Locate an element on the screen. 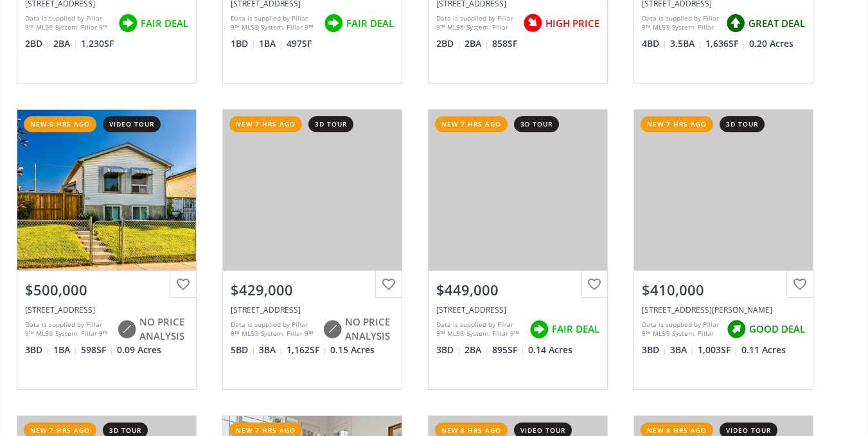 This screenshot has height=436, width=868. span: HIGH PRICE is located at coordinates (572, 23).